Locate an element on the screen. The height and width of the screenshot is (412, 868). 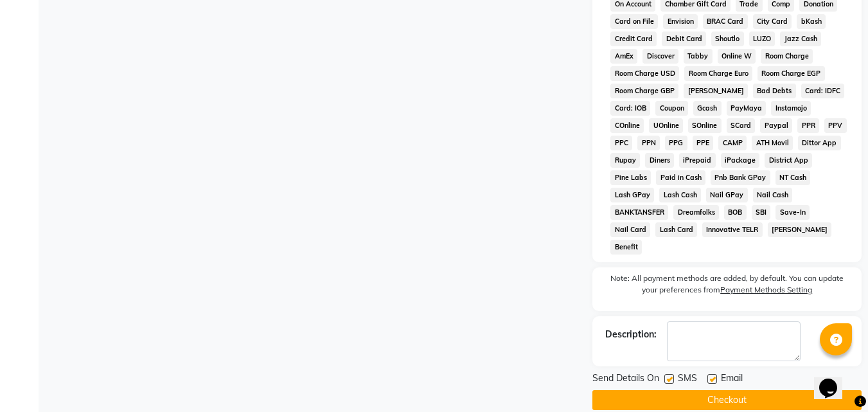
span: ATH Movil is located at coordinates (773, 143).